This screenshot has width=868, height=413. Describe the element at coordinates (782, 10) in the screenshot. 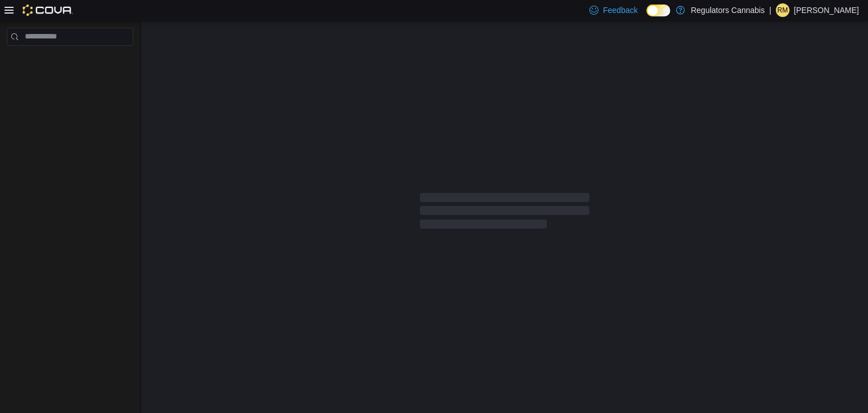

I see `div: Rachel McLennan` at that location.